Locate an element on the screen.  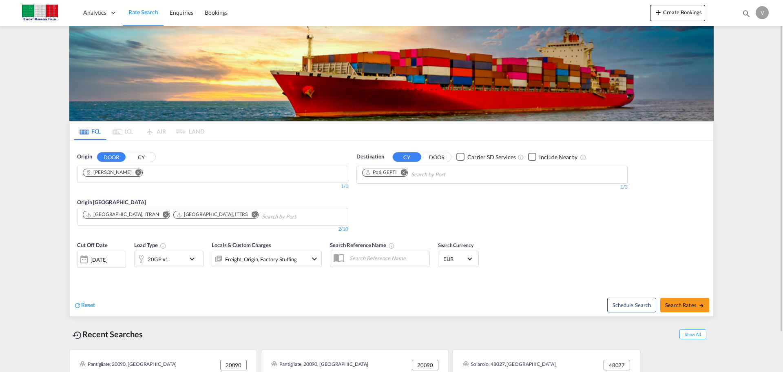
span: Rate Search is located at coordinates (143, 12).